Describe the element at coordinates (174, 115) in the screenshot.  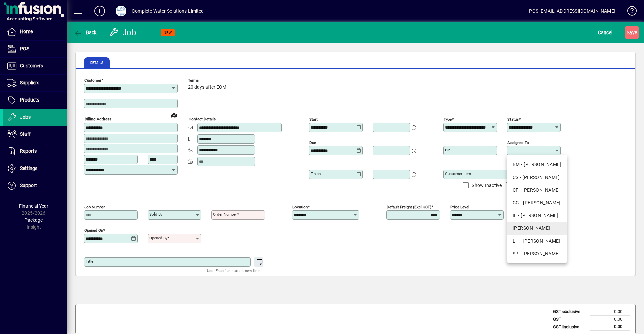
I see `a: View on map` at that location.